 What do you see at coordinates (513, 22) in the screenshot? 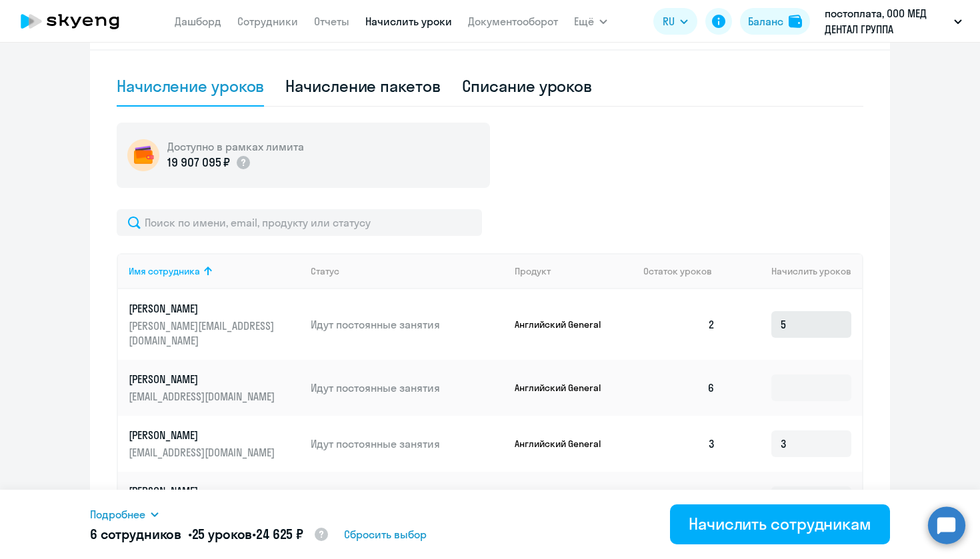
I see `a: Документооборот` at bounding box center [513, 22].